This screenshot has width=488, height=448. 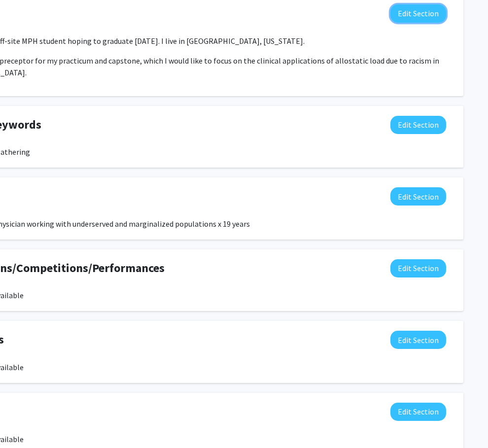 What do you see at coordinates (418, 196) in the screenshot?
I see `button: Edit Experience` at bounding box center [418, 196].